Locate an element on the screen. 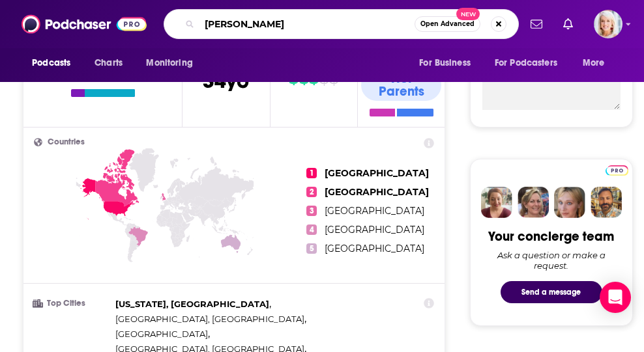  img: Podchaser Pro is located at coordinates (616, 170).